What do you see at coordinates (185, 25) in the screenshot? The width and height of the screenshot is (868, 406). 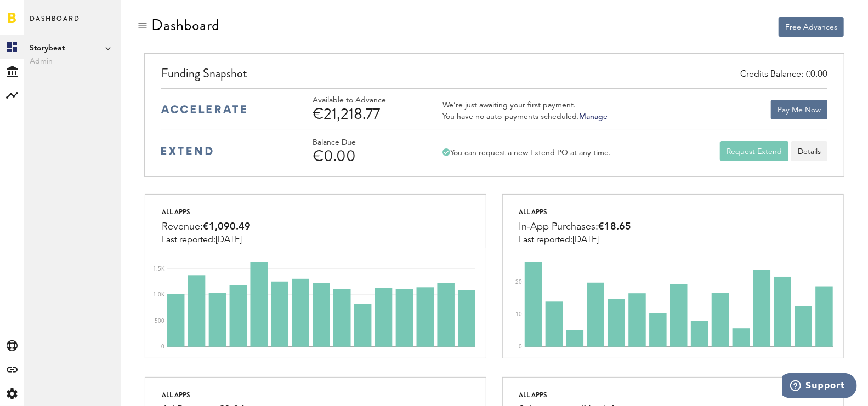 I see `div: Dashboard` at bounding box center [185, 25].